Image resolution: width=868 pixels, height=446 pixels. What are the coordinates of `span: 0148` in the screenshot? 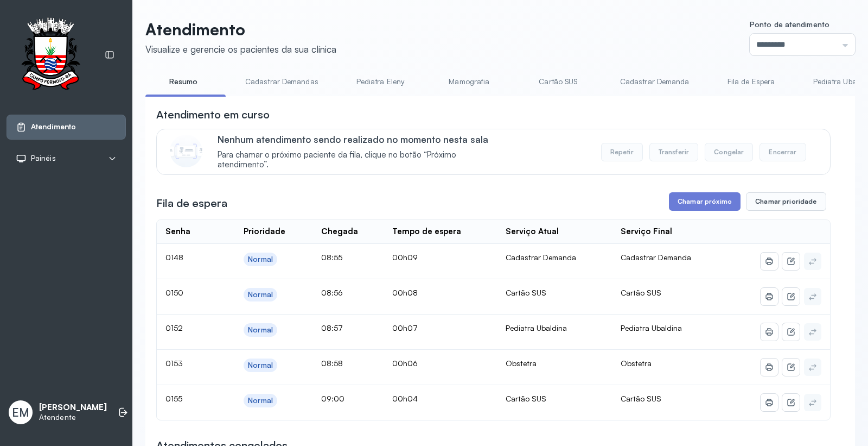 It's located at (174, 257).